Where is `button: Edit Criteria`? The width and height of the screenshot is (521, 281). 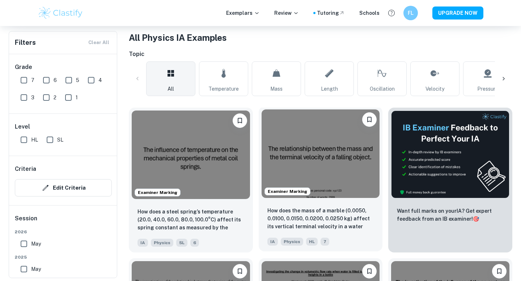
button: Edit Criteria is located at coordinates (63, 188).